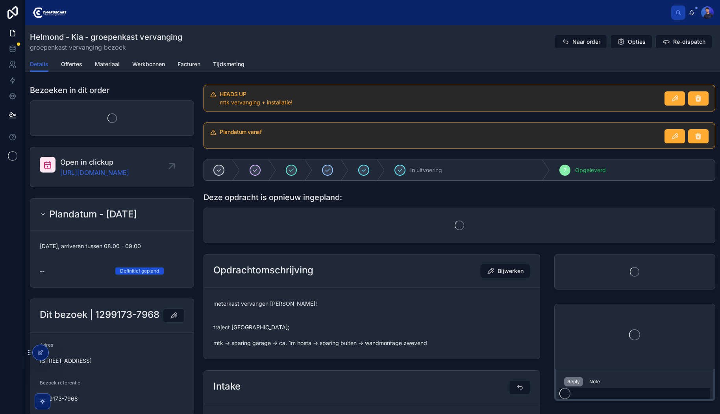  Describe the element at coordinates (594, 381) in the screenshot. I see `div: Note` at that location.